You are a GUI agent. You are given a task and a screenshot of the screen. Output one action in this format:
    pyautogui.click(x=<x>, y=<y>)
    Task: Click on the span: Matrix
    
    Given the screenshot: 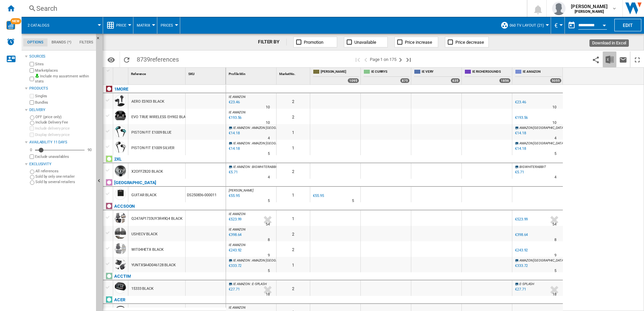 What is the action you would take?
    pyautogui.click(x=143, y=25)
    